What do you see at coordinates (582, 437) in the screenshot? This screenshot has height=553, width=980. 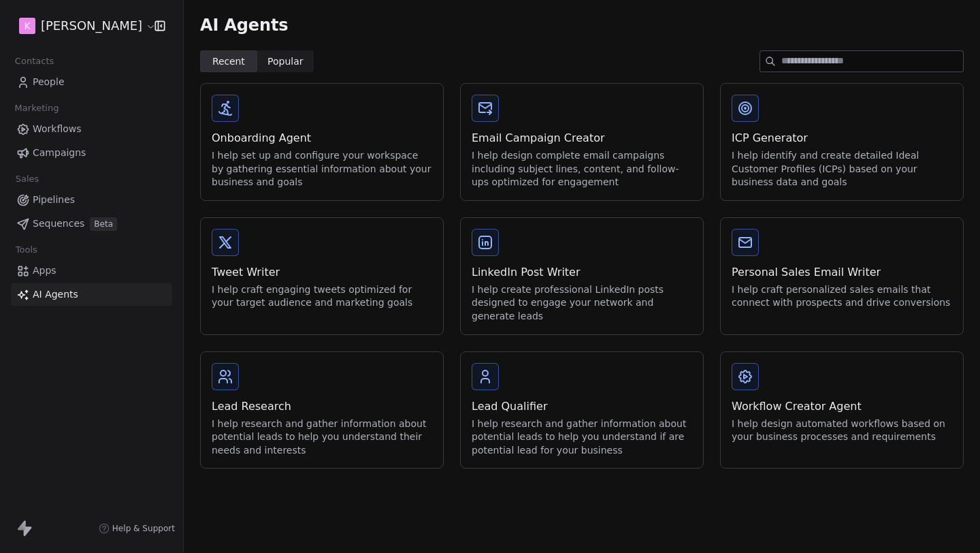 I see `div: I help research and gather information about potential leads to help you understand if are potent...` at bounding box center [582, 437].